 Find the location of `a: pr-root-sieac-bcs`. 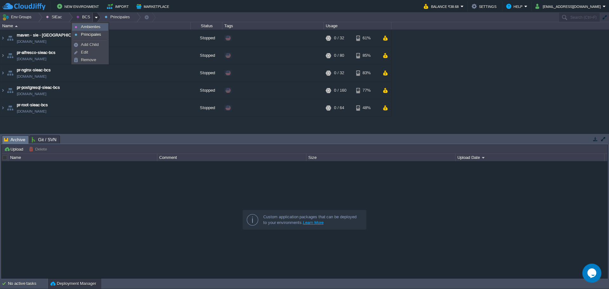

a: pr-root-sieac-bcs is located at coordinates (32, 105).